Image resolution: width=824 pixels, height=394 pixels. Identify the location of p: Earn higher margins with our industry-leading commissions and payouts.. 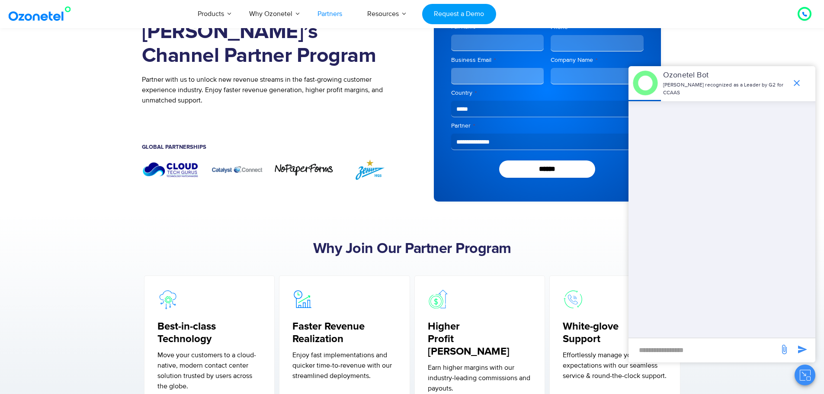
(480, 378).